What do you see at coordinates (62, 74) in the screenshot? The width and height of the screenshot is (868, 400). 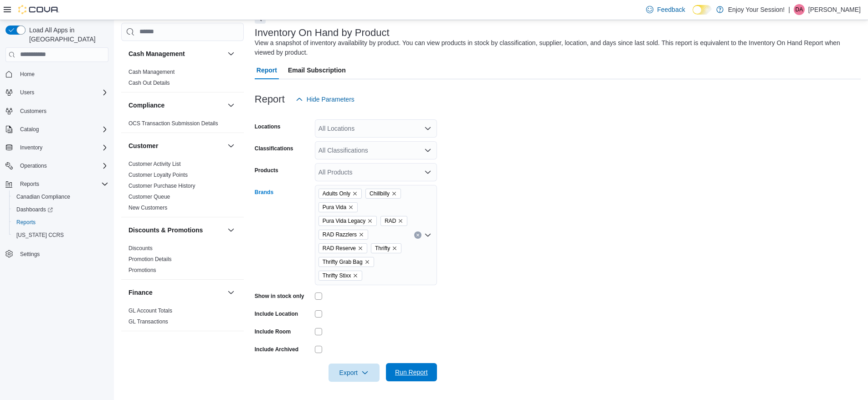 I see `span: Home` at bounding box center [62, 74].